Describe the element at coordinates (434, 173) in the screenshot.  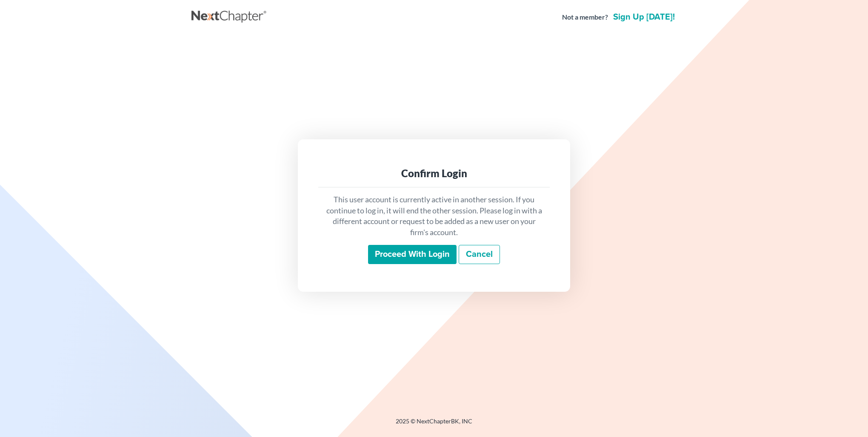
I see `div: Confirm Login` at that location.